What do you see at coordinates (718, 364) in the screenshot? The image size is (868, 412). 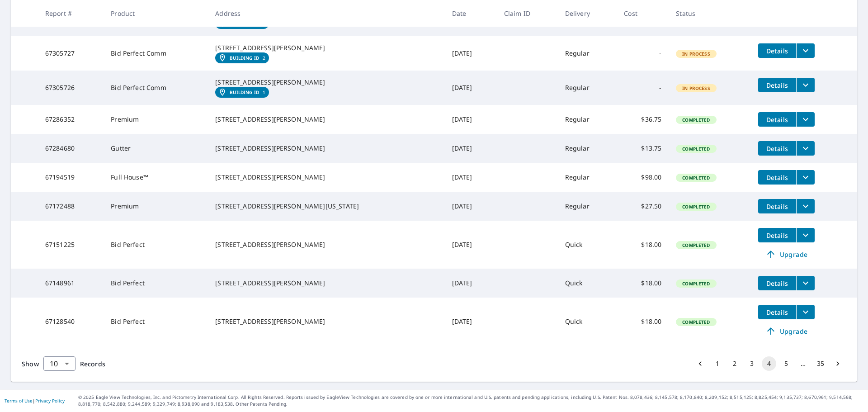 I see `button: Go to page 1` at bounding box center [718, 364].